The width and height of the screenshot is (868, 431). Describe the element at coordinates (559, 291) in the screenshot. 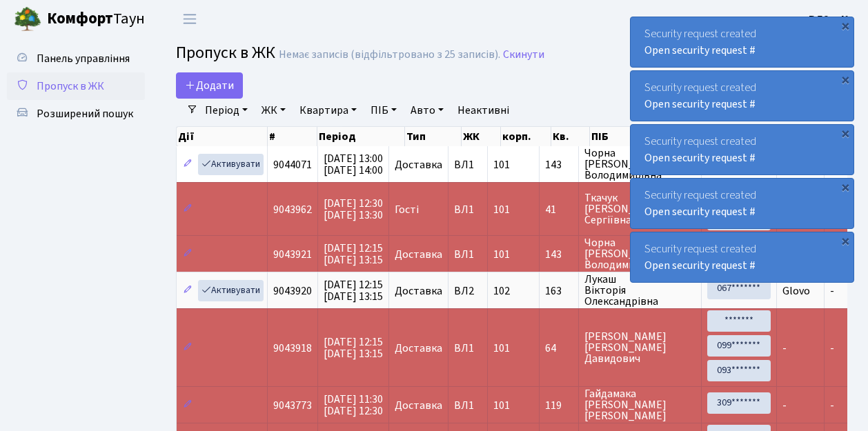

I see `span: 163` at that location.